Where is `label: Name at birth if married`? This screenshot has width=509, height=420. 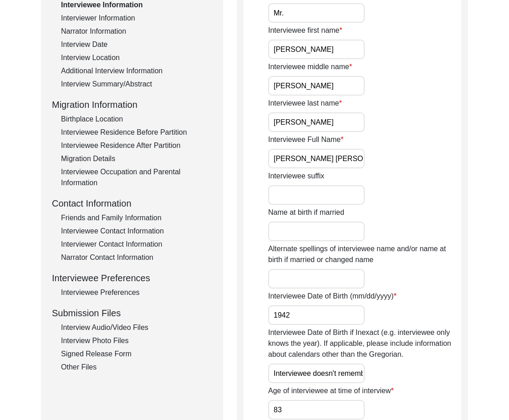
label: Name at birth if married is located at coordinates (306, 212).